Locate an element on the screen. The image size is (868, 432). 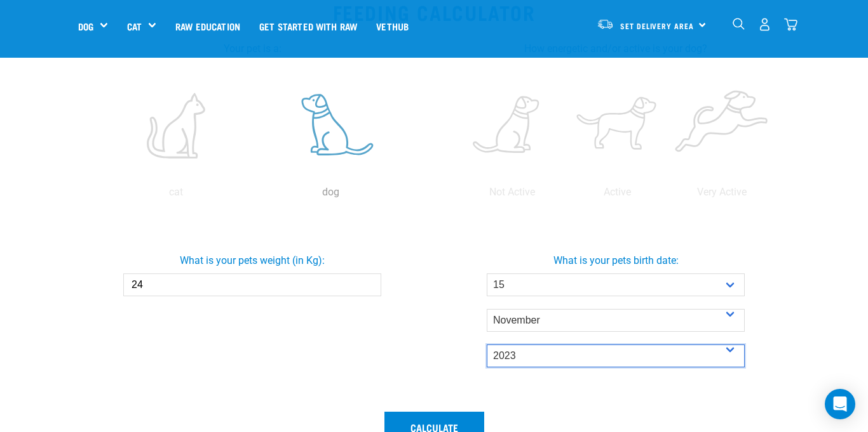
img: user.png is located at coordinates (764, 24).